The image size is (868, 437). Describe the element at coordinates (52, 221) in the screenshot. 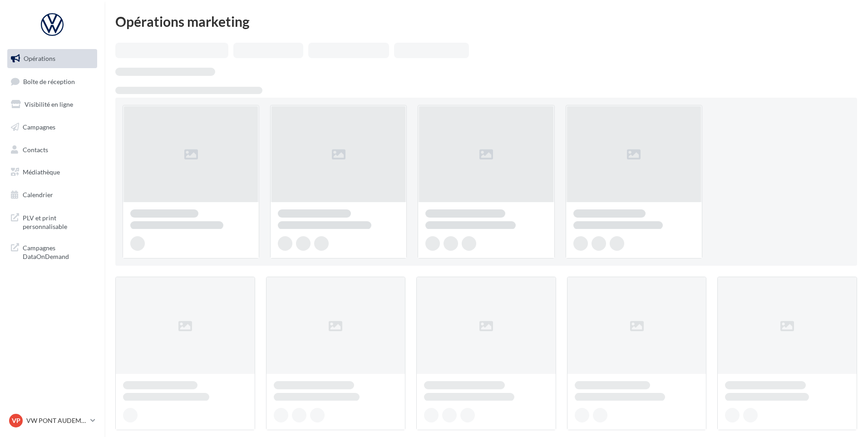

I see `a: PLV et print personnalisable` at that location.